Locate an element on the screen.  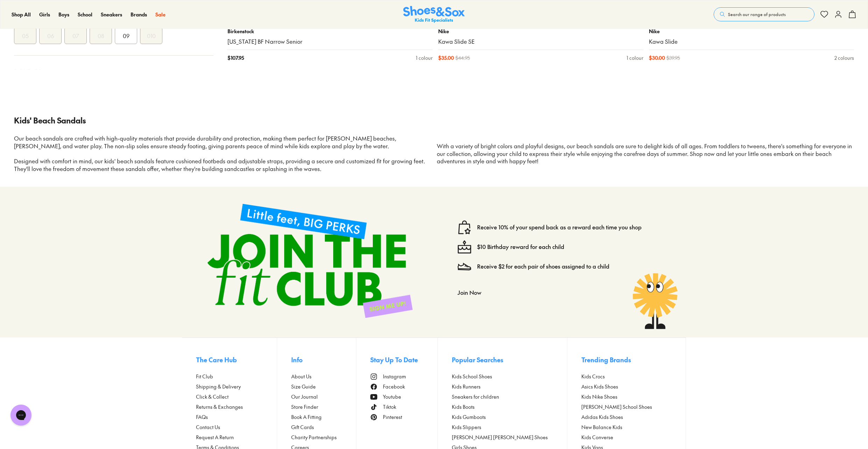
span: Info is located at coordinates (297, 360).